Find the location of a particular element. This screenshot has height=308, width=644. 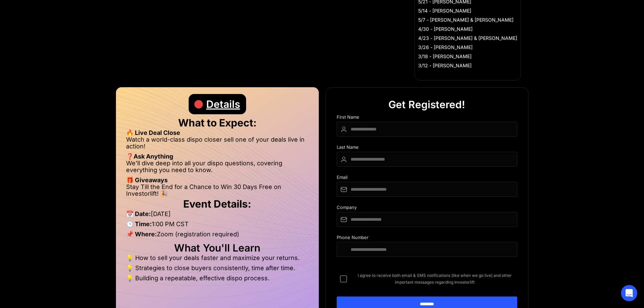

div: Details is located at coordinates (223, 104).